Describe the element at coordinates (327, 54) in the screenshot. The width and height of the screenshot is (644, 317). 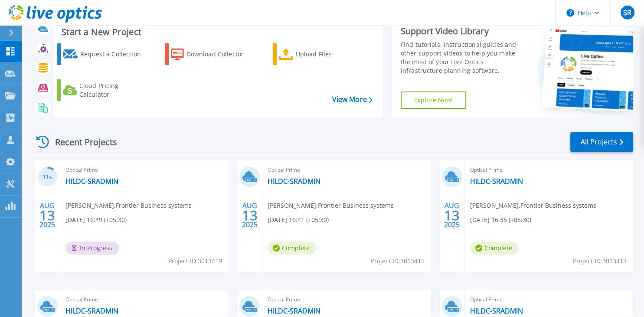
I see `div: Upload Files` at that location.